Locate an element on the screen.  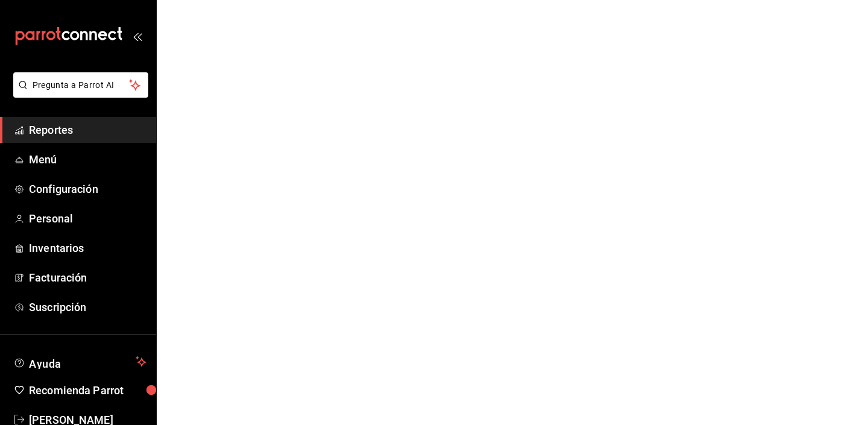
span: Personal is located at coordinates (87, 218).